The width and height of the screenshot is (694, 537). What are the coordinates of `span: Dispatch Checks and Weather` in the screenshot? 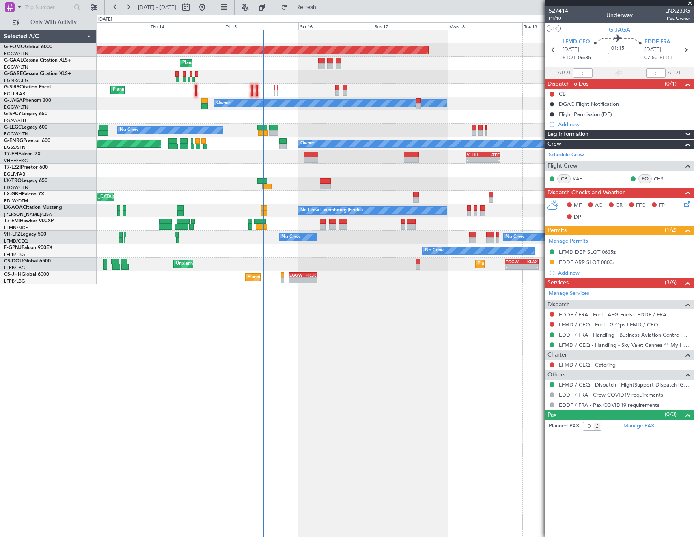 It's located at (586, 193).